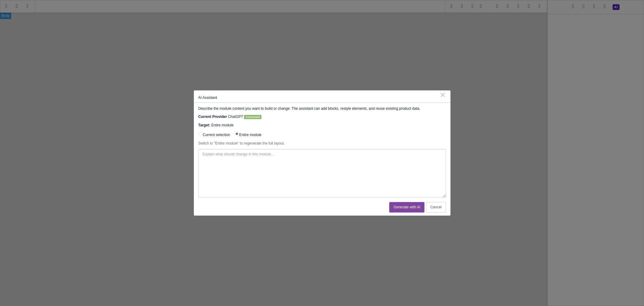 This screenshot has height=306, width=644. What do you see at coordinates (407, 207) in the screenshot?
I see `button: Generate with AI` at bounding box center [407, 207].